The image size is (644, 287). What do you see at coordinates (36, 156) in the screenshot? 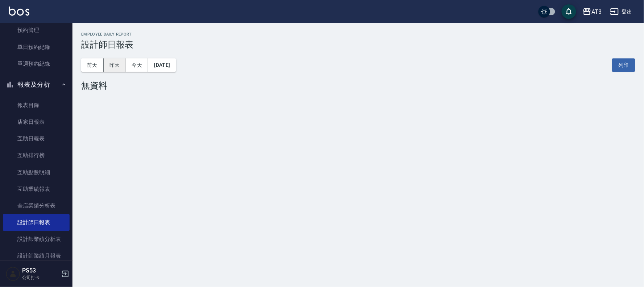
I see `a: 互助排行榜` at bounding box center [36, 156].